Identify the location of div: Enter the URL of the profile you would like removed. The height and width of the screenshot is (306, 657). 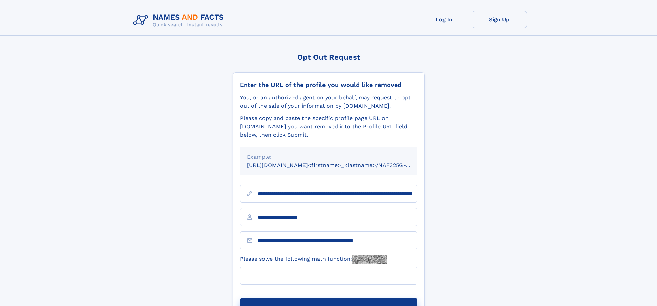
(328, 85).